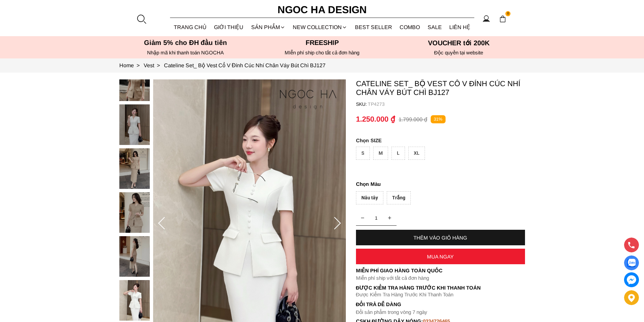 The height and width of the screenshot is (322, 644). What do you see at coordinates (134, 125) in the screenshot?
I see `img: Cateline Set_ Bộ Vest Cổ V Đính Cúc Nhí Chân Váy Bút Chì BJ127_mini_3` at bounding box center [134, 125].